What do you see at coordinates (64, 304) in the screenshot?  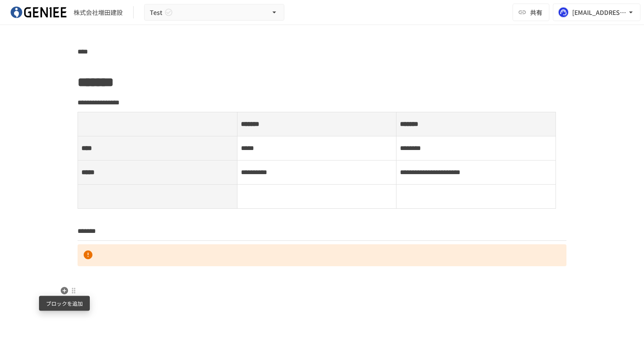 I see `div: ブロックを追加` at bounding box center [64, 304].